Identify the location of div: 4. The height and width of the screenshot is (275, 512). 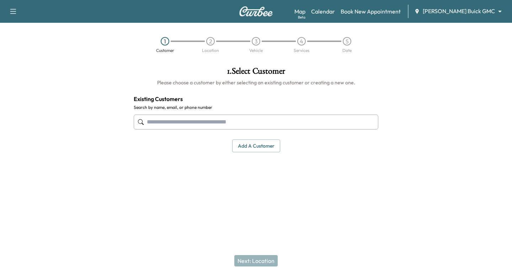
(301, 41).